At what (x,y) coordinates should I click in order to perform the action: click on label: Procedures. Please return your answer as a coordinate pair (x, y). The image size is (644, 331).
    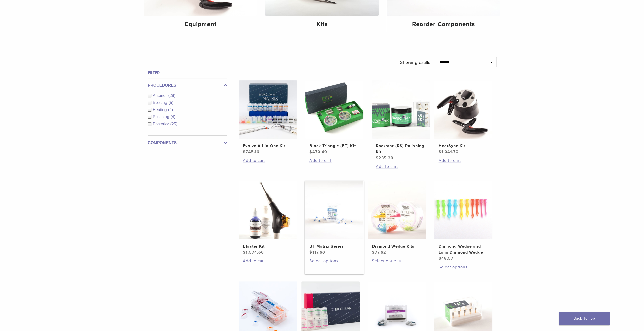
    Looking at the image, I should click on (187, 85).